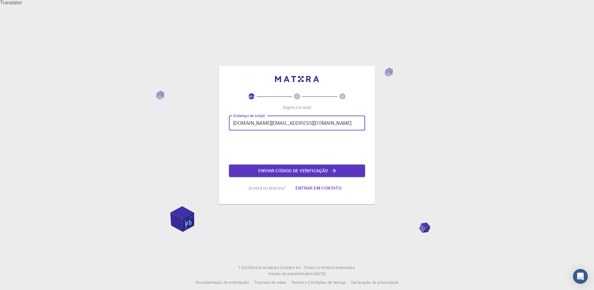 The height and width of the screenshot is (290, 594). What do you see at coordinates (297, 107) in the screenshot?
I see `p: Digite o e-mail` at bounding box center [297, 107].